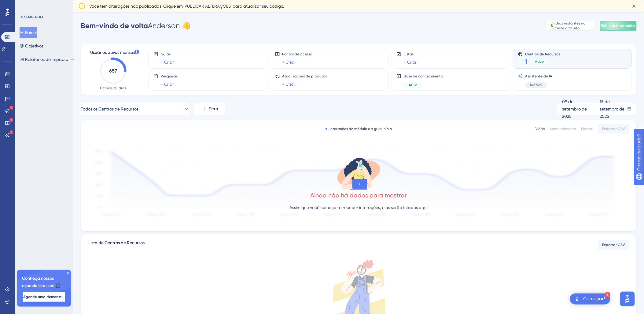 The image size is (644, 314). What do you see at coordinates (410, 54) in the screenshot?
I see `span: Listas` at bounding box center [410, 54].